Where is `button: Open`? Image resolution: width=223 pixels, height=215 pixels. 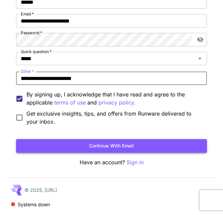
button: Open is located at coordinates (200, 58).